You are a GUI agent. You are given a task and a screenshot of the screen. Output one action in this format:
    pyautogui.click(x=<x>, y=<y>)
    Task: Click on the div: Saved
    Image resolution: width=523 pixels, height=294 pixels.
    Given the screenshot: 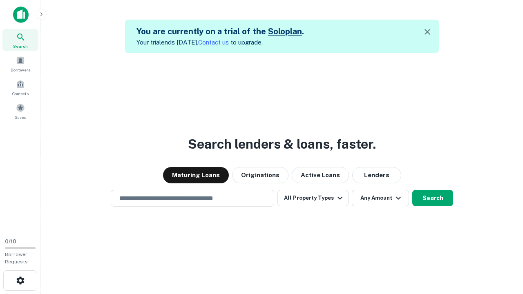 What is the action you would take?
    pyautogui.click(x=20, y=111)
    